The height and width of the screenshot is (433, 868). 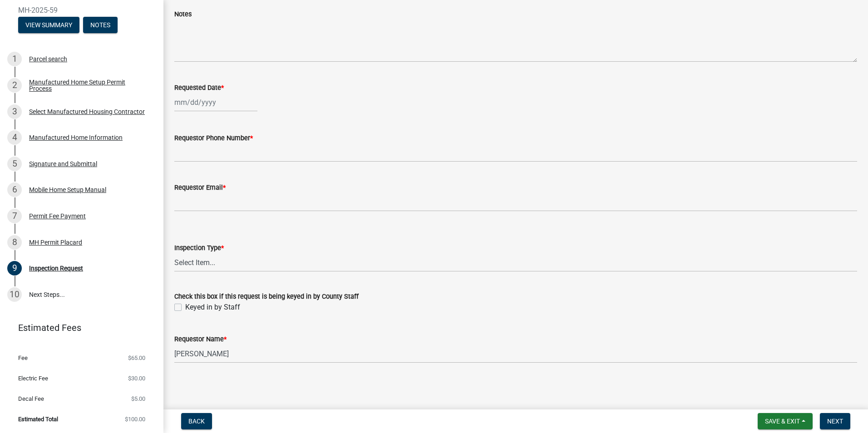 What do you see at coordinates (87, 112) in the screenshot?
I see `div: Select Manufactured Housing Contractor` at bounding box center [87, 112].